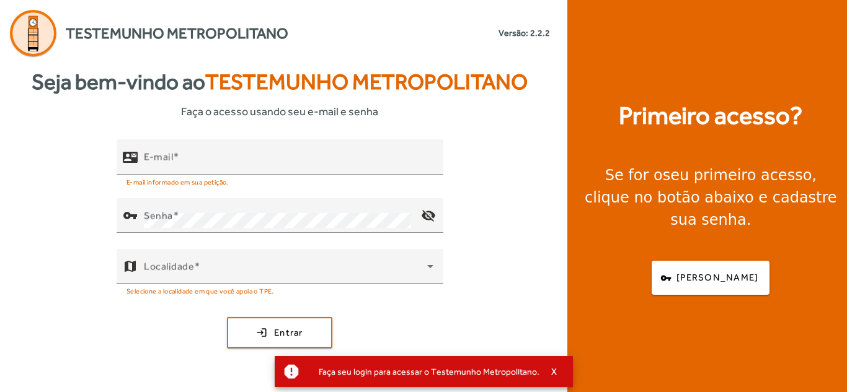 This screenshot has height=392, width=847. I want to click on span: Faça o acesso usando seu e-mail e senha, so click(280, 111).